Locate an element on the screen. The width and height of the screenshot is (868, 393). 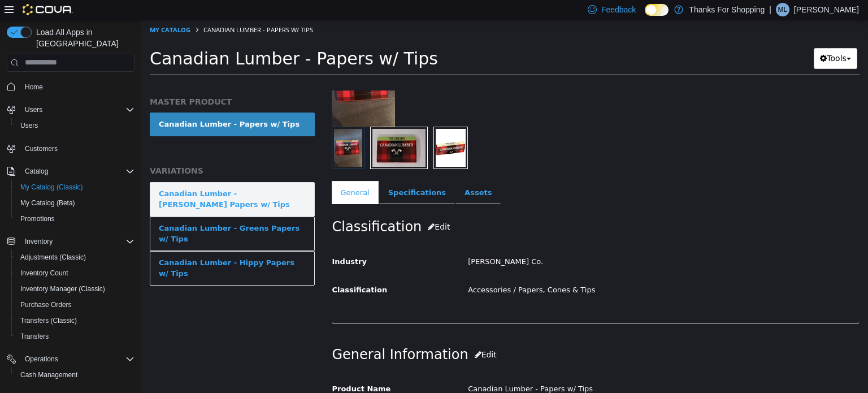
a: Users is located at coordinates (29, 125).